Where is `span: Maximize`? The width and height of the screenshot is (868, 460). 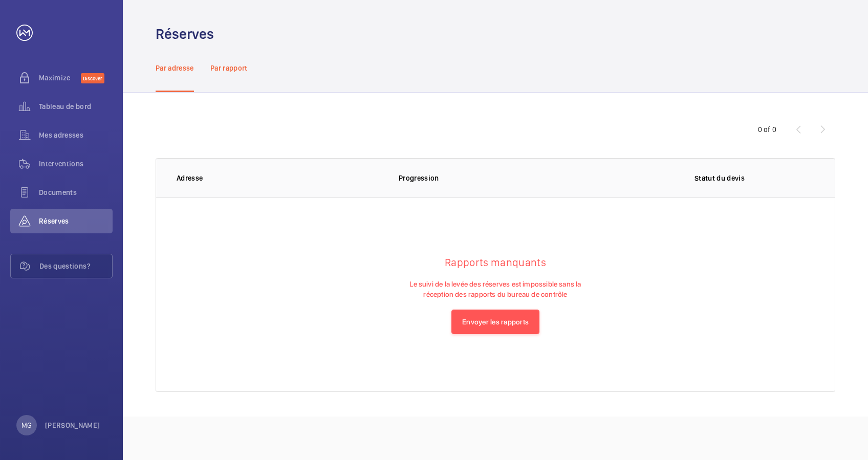
span: Maximize is located at coordinates (60, 78).